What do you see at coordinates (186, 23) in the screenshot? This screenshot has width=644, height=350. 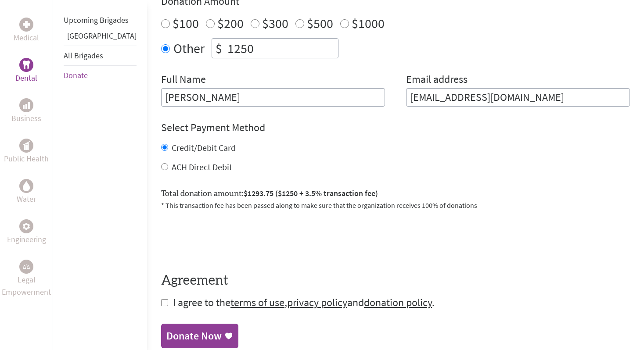 I see `label: $100` at bounding box center [186, 23].